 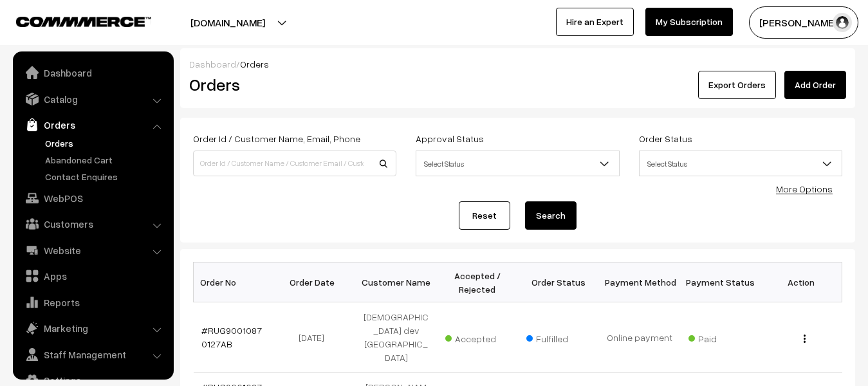 What do you see at coordinates (295, 163) in the screenshot?
I see `input: Order Id / Customer Name / Customer Email / Customer Phone` at bounding box center [295, 163].